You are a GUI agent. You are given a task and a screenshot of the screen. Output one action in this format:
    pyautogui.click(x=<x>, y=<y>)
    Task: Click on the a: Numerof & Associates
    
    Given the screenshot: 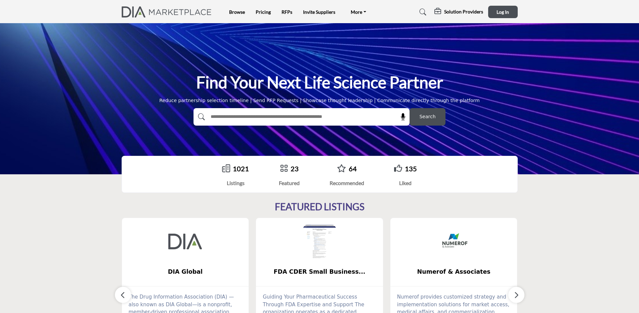 What is the action you would take?
    pyautogui.click(x=454, y=272)
    